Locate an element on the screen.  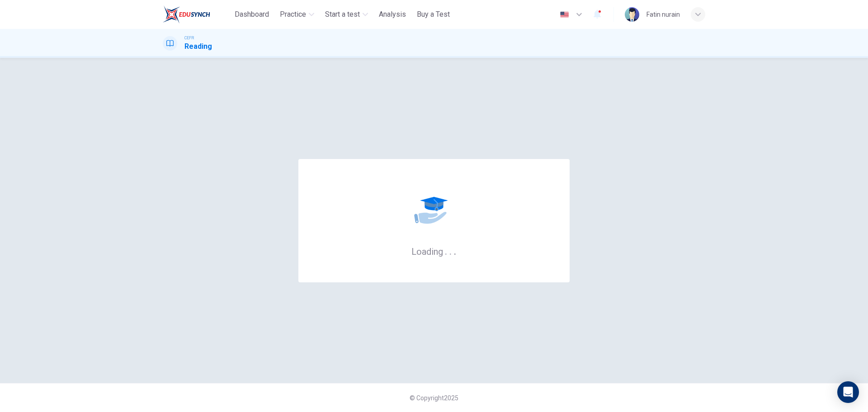
button: Start a test is located at coordinates (346, 14).